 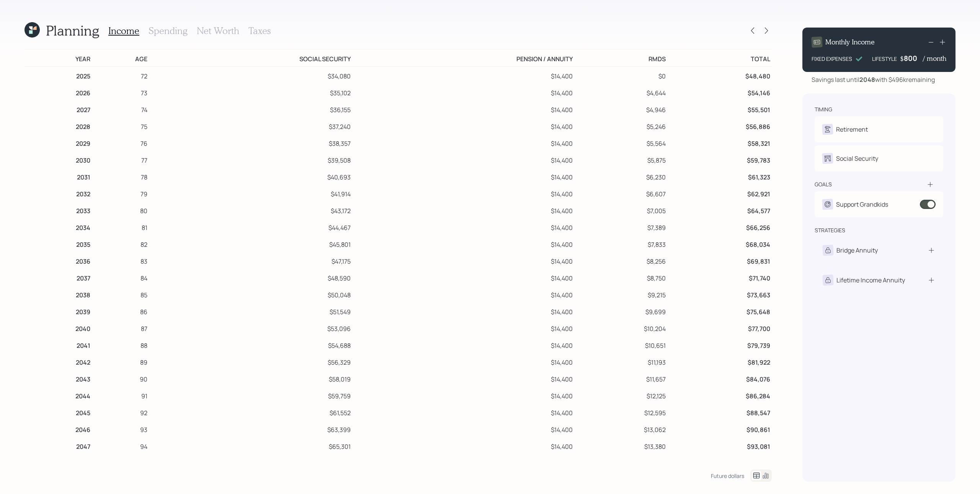 What do you see at coordinates (120, 243) in the screenshot?
I see `td: 82` at bounding box center [120, 243].